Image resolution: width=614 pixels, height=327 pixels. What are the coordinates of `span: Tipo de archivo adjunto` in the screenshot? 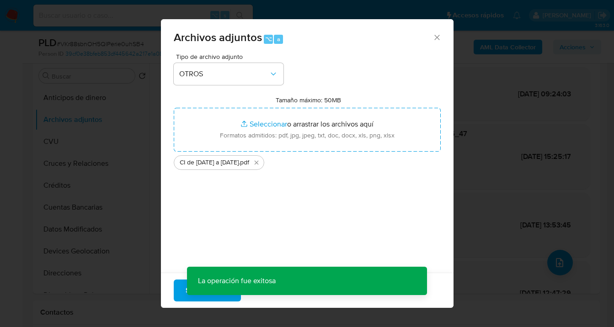 It's located at (231, 57).